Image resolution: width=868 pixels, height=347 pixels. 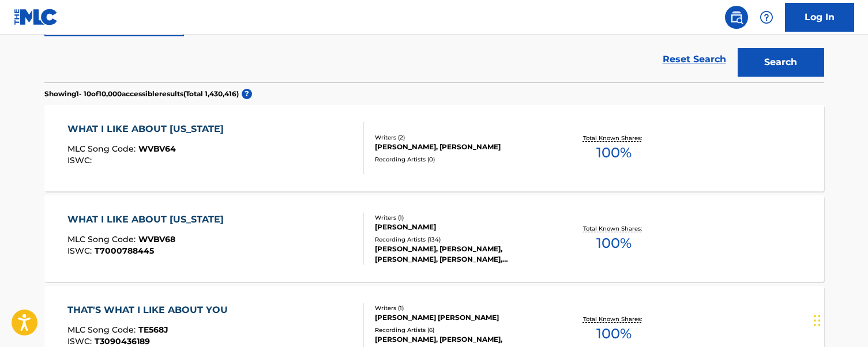 I want to click on div: Recording Artists ( 134 ), so click(x=462, y=239).